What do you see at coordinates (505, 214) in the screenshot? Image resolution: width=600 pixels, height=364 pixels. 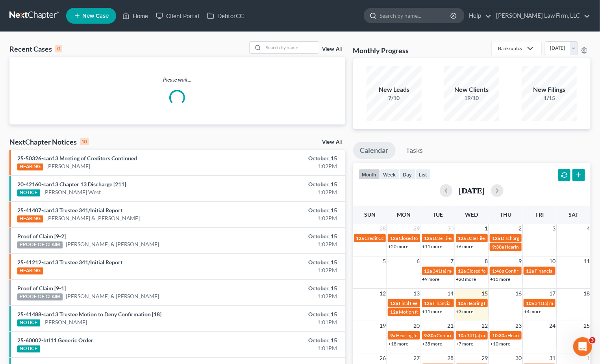 I see `span: Thu` at bounding box center [505, 214].